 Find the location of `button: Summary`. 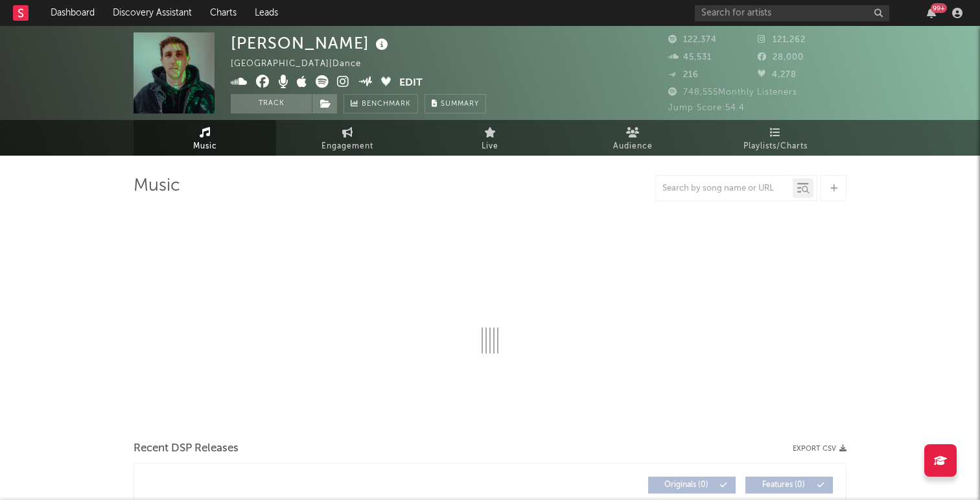

button: Summary is located at coordinates (455, 104).